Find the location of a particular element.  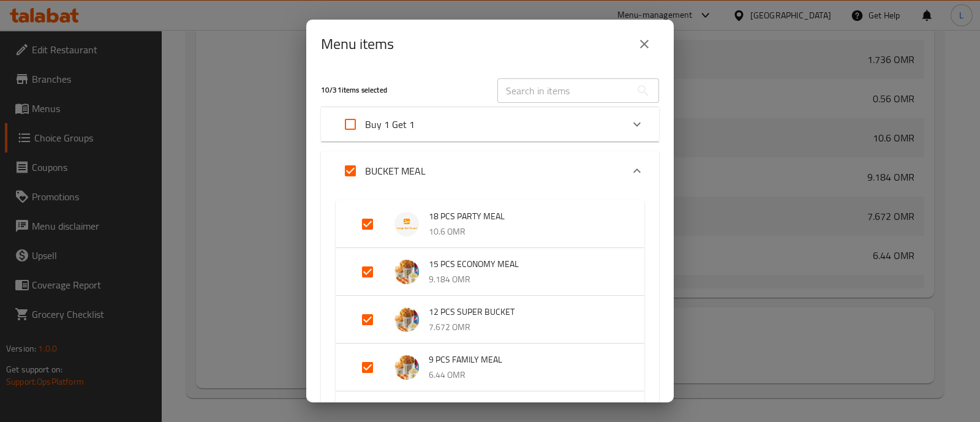

h5: 10 / 31 items selected is located at coordinates (402, 90).